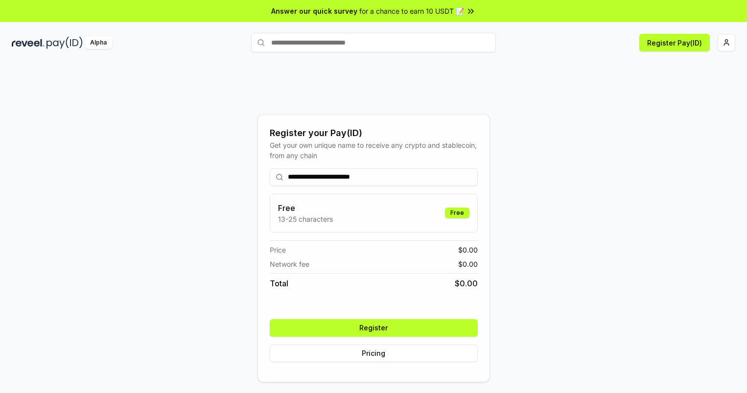 This screenshot has height=393, width=747. Describe the element at coordinates (374, 133) in the screenshot. I see `div: Register your Pay(ID)` at that location.